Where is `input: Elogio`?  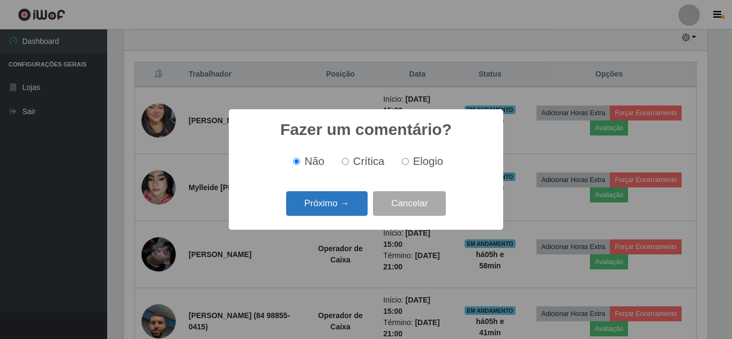
input: Elogio is located at coordinates (405, 161).